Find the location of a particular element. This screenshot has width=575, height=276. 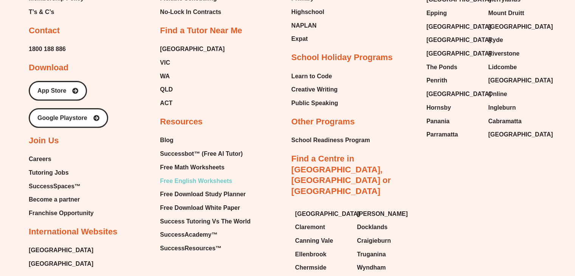

span: Become a partner is located at coordinates (54, 200).